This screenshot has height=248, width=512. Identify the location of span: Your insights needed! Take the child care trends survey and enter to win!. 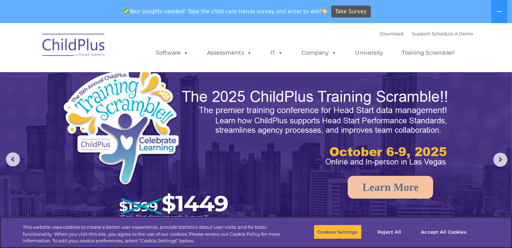
(225, 11).